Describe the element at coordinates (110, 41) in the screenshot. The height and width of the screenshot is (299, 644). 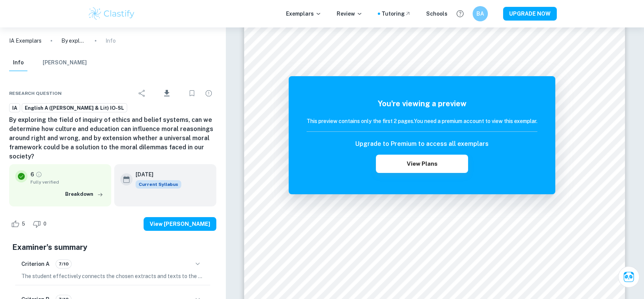
I see `p: Info` at that location.